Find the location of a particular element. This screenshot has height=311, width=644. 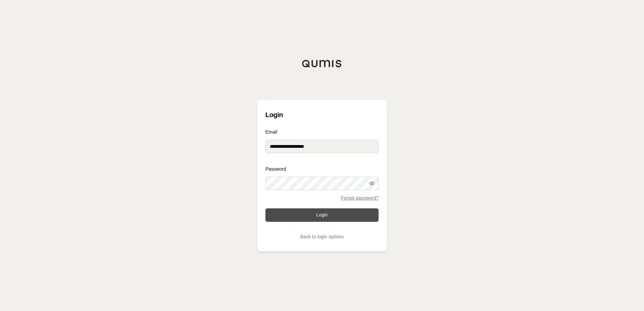

h3: Login is located at coordinates (322, 115).